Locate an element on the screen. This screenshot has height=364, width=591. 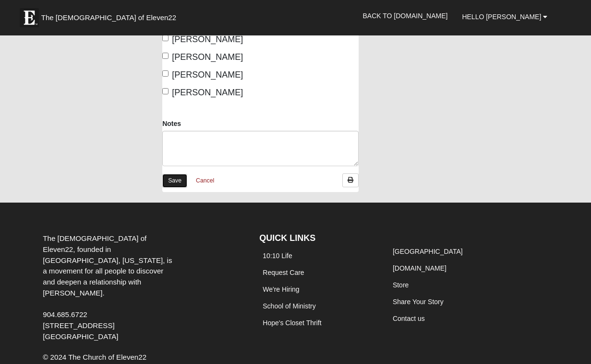
a: Print Attendance Roster is located at coordinates (350, 180).